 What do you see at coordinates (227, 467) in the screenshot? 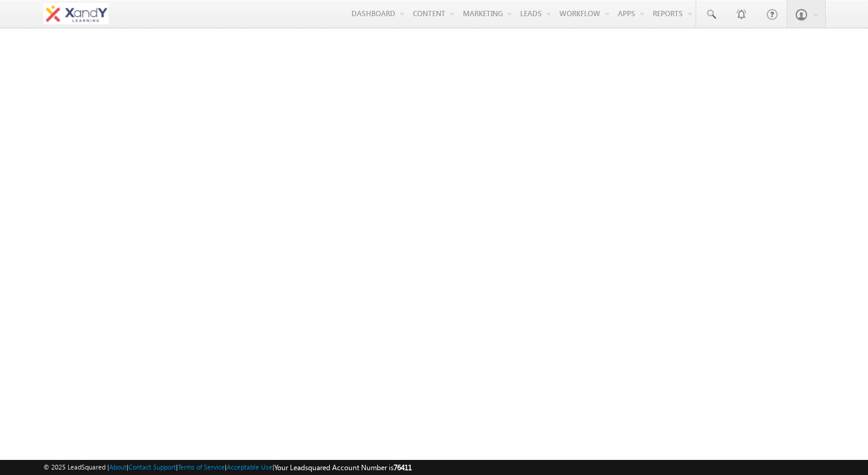
I see `span: © 2025 LeadSquared | | | | |` at bounding box center [227, 467].